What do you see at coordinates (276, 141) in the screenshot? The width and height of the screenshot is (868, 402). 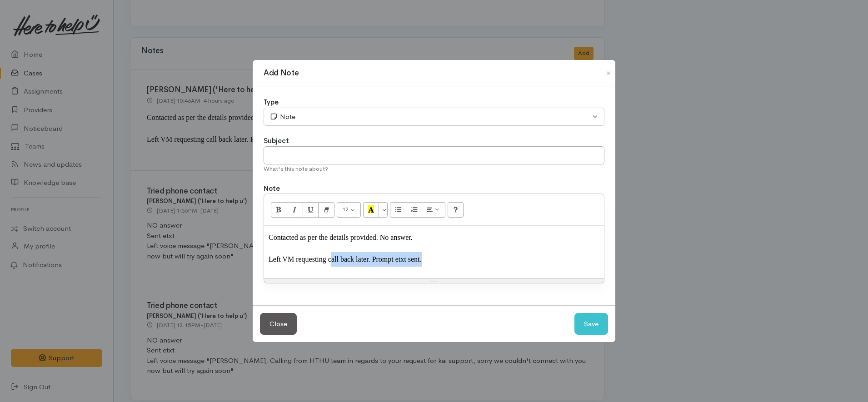 I see `label: Subject` at bounding box center [276, 141].